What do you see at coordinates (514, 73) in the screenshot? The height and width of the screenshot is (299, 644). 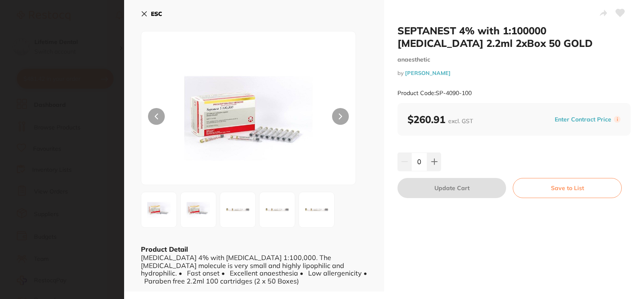 I see `small: by` at bounding box center [514, 73].